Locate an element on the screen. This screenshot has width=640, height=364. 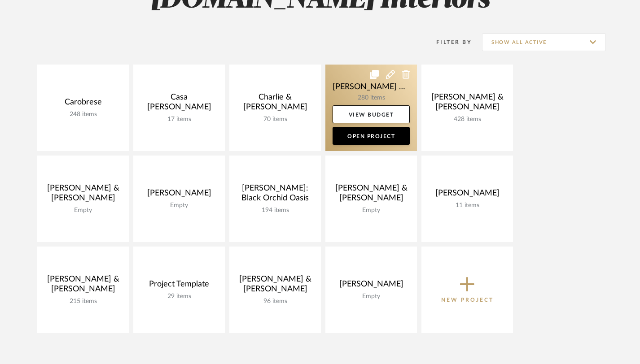
div: 11 items is located at coordinates (467, 205).